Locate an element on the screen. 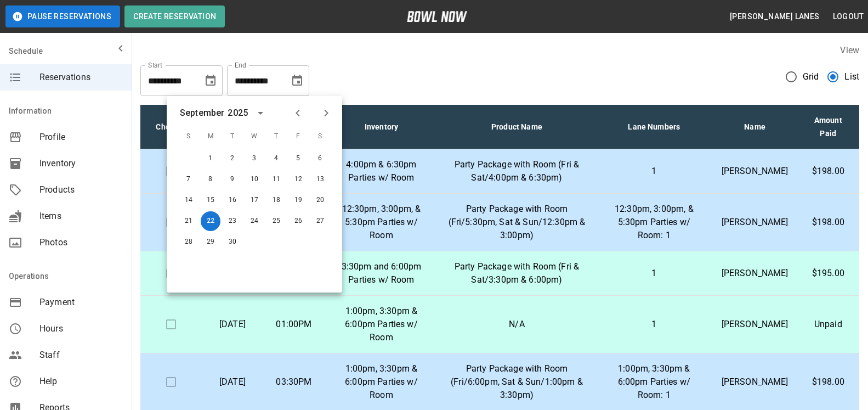 This screenshot has width=868, height=410. span: Photos is located at coordinates (81, 242).